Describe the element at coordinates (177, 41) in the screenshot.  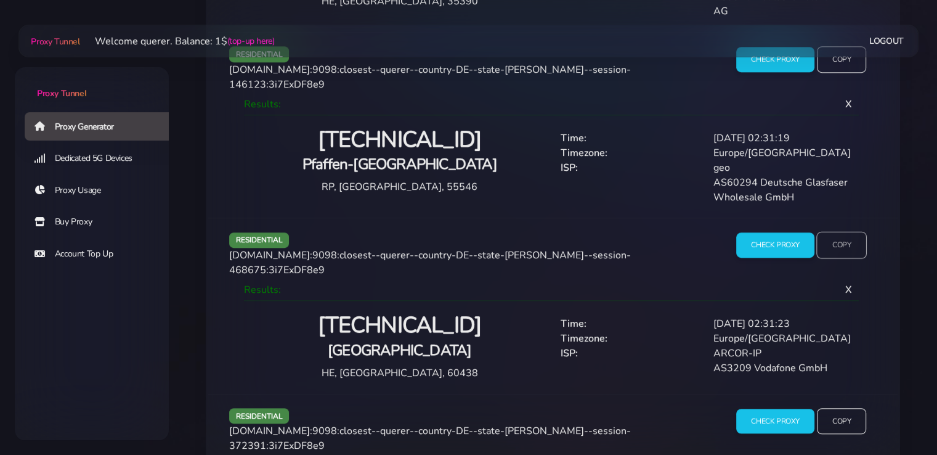
I see `li: Welcome querer. Balance: 1$` at that location.